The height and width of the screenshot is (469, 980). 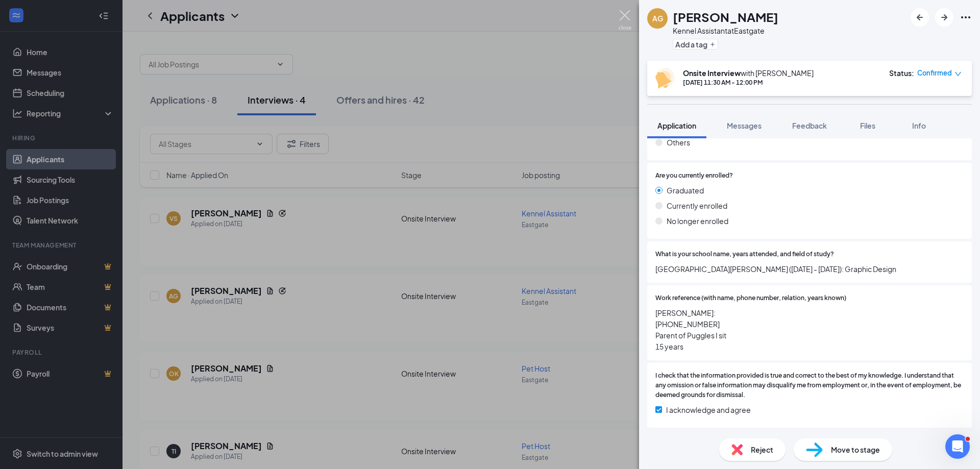 I want to click on span: I acknowledge and agree, so click(x=708, y=410).